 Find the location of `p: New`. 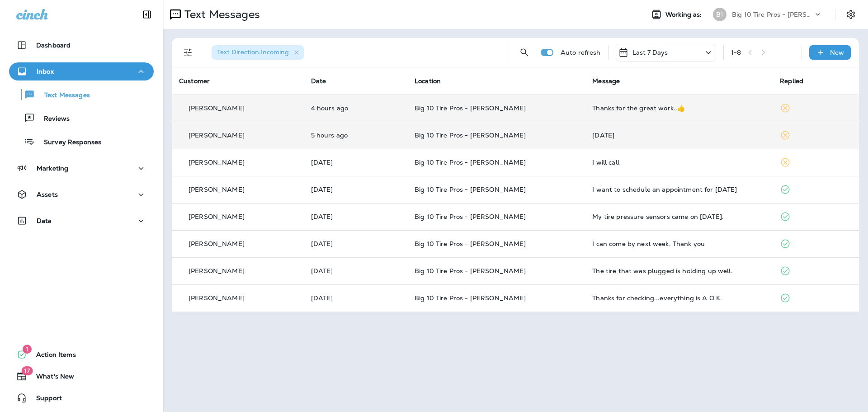

p: New is located at coordinates (837, 53).